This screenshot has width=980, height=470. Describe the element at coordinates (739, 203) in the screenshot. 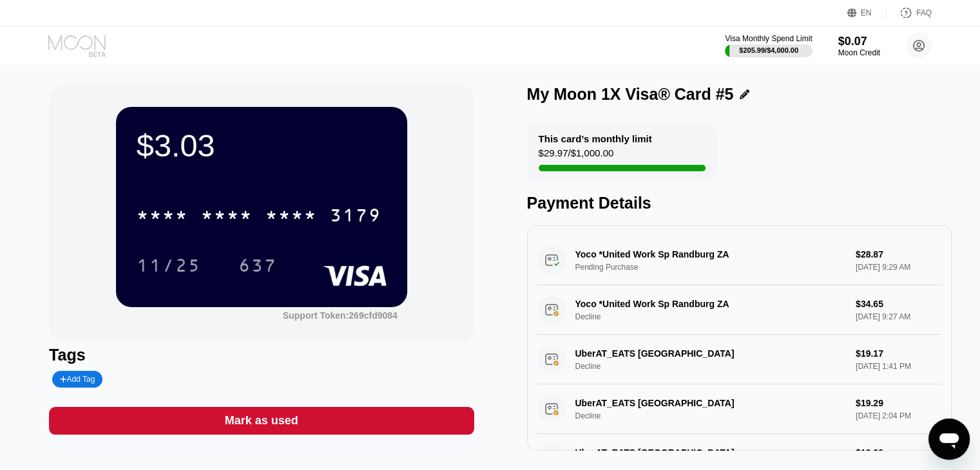

I see `div: Payment Details` at that location.